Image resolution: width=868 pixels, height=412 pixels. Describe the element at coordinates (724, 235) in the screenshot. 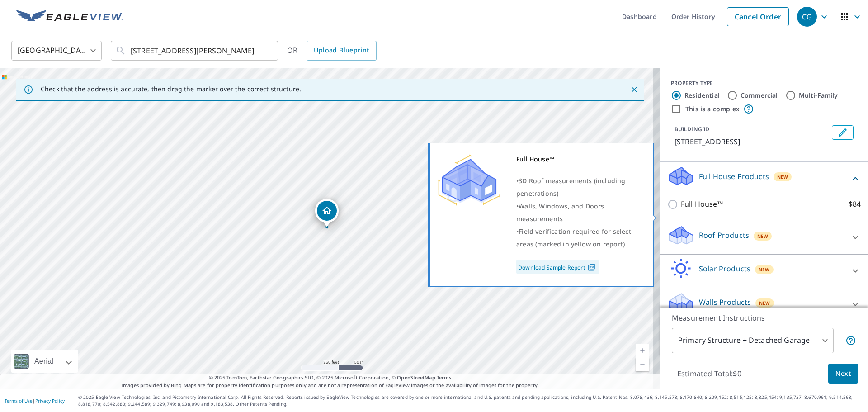

I see `p: Roof Products` at that location.